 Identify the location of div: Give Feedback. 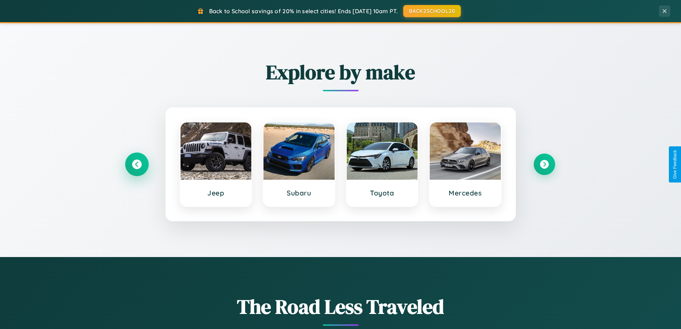
(675, 164).